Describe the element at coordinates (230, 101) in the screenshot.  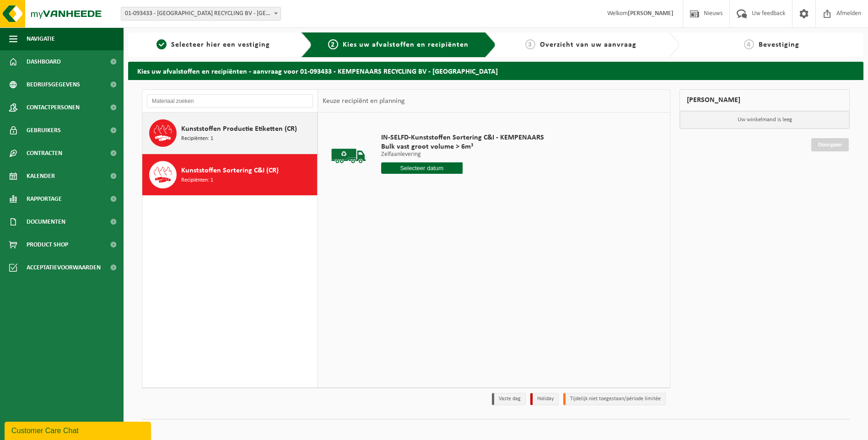
I see `input: Materiaal zoeken` at that location.